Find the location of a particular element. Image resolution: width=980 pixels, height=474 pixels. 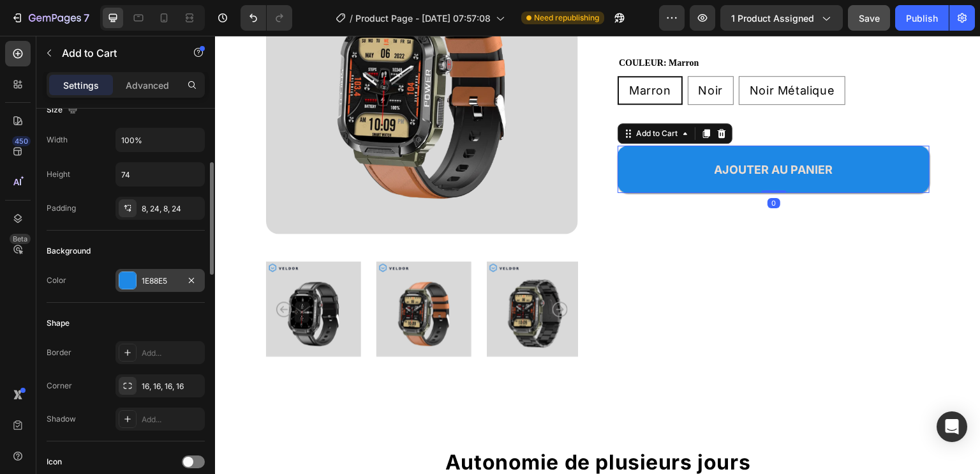

div: Shape is located at coordinates (58, 323).